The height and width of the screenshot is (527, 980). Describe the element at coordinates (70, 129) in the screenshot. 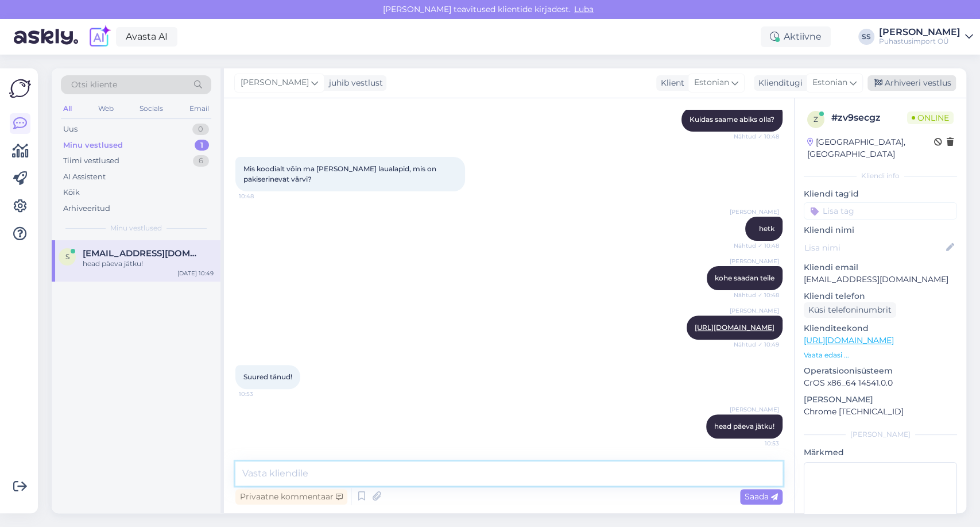

I see `div: Uus` at that location.